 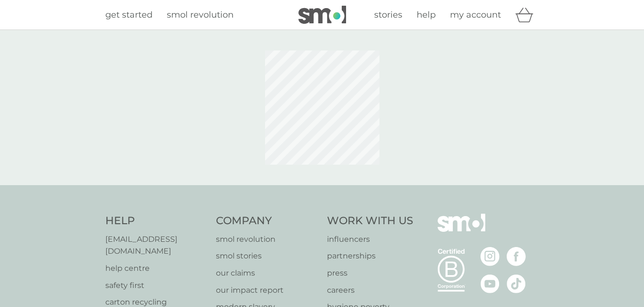 What do you see at coordinates (129, 15) in the screenshot?
I see `a: get started` at bounding box center [129, 15].